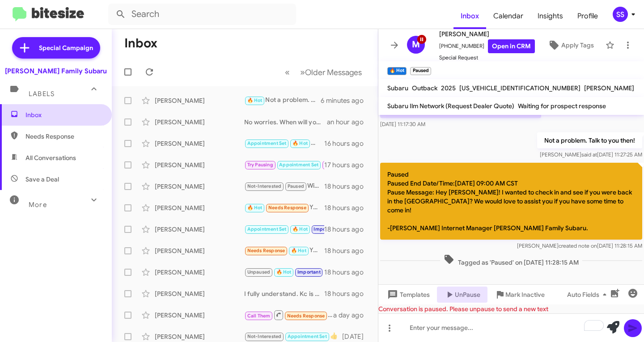 The image size is (644, 342). What do you see at coordinates (589, 295) in the screenshot?
I see `button: Auto Fields` at bounding box center [589, 295].